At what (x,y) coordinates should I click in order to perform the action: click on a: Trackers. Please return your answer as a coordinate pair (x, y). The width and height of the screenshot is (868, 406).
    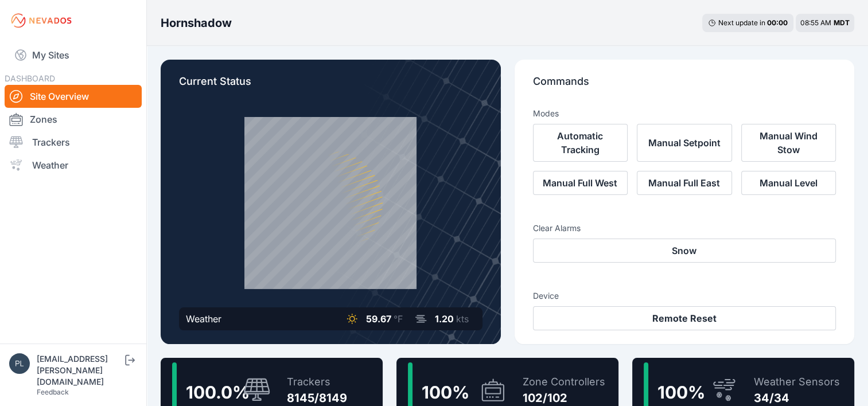
    Looking at the image, I should click on (73, 142).